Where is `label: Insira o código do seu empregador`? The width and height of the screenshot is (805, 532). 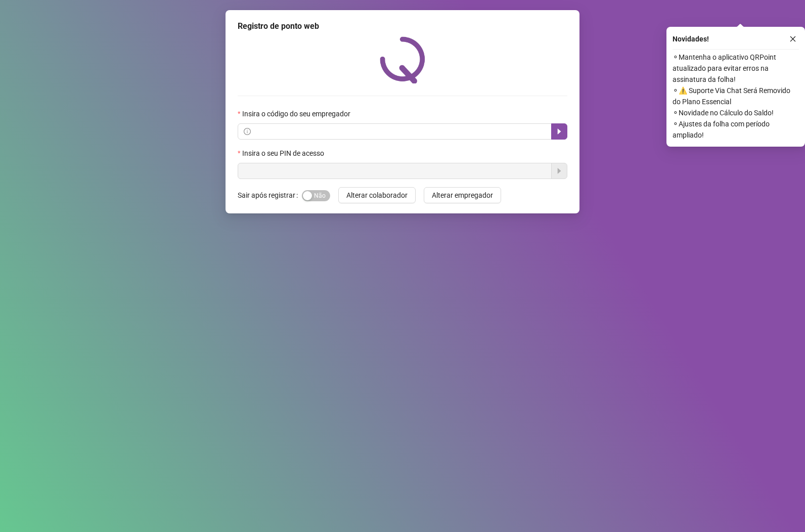 label: Insira o código do seu empregador is located at coordinates (297, 114).